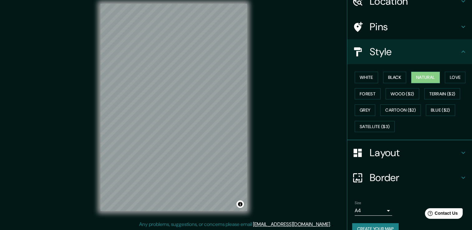 This screenshot has width=472, height=230. I want to click on h4: Style, so click(415, 52).